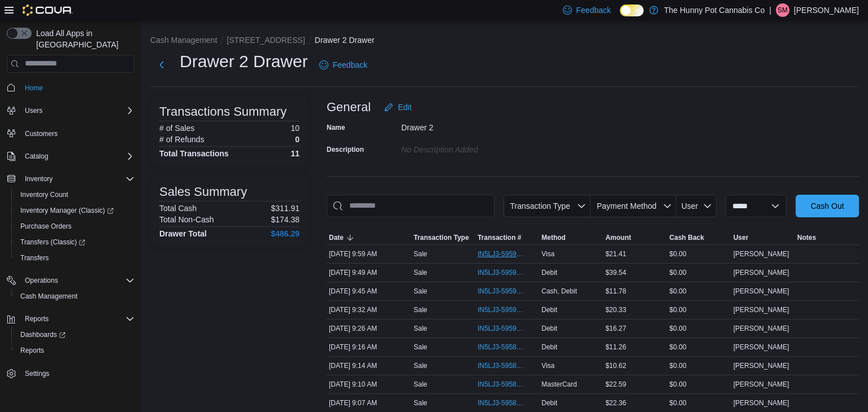  Describe the element at coordinates (714, 10) in the screenshot. I see `p: The Hunny Pot Cannabis Co` at that location.